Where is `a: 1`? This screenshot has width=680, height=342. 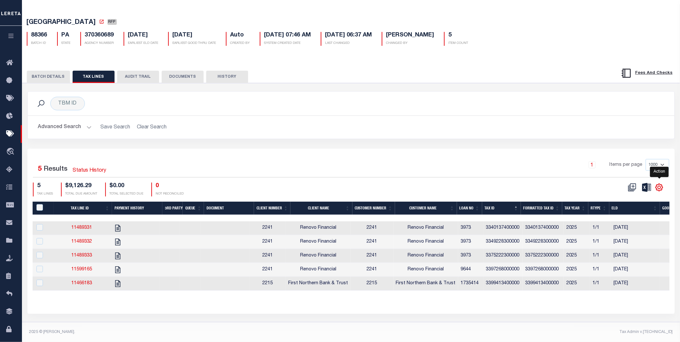
a: 1 is located at coordinates (592, 165).